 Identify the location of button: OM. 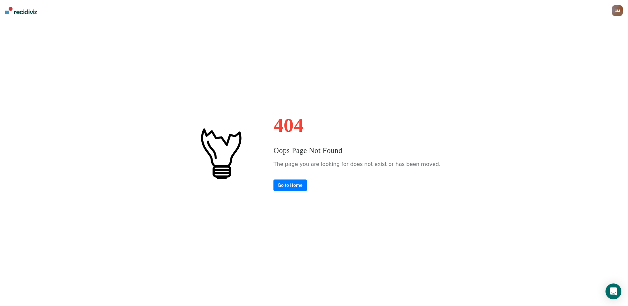
(617, 11).